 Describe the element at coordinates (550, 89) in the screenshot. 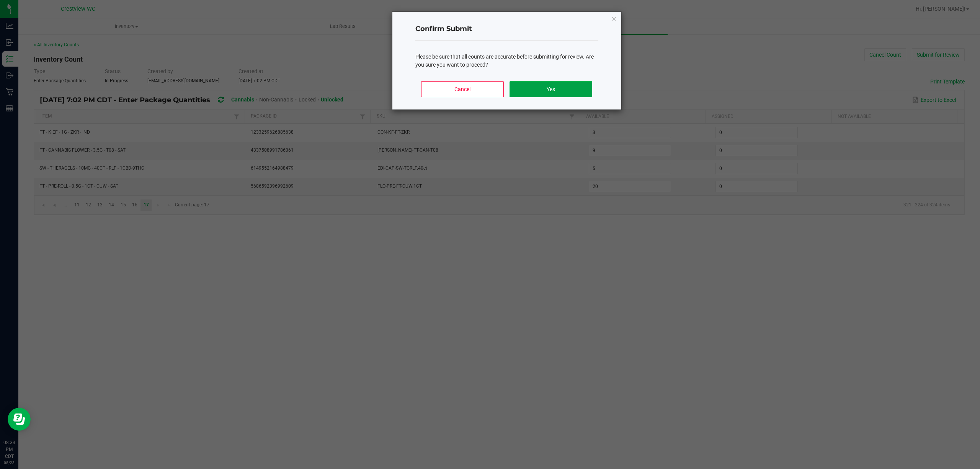

I see `button: Yes` at that location.